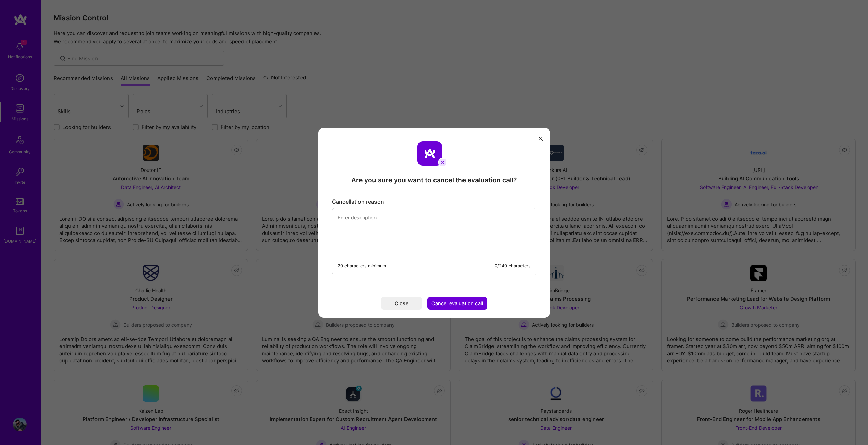 This screenshot has height=445, width=868. What do you see at coordinates (443, 162) in the screenshot?
I see `img: cancel icon` at bounding box center [443, 162].